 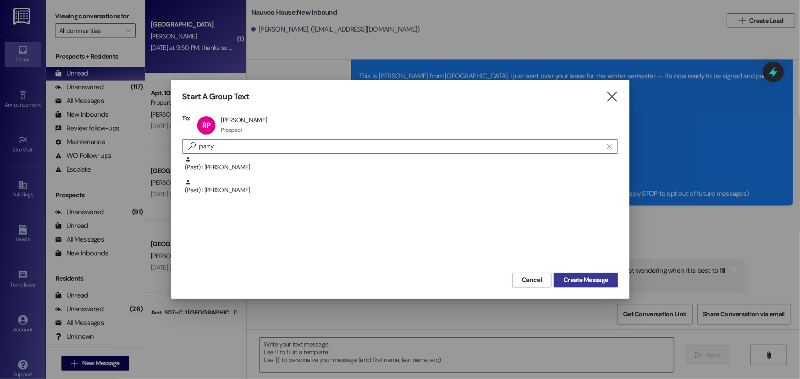 I want to click on span: RP, so click(x=206, y=125).